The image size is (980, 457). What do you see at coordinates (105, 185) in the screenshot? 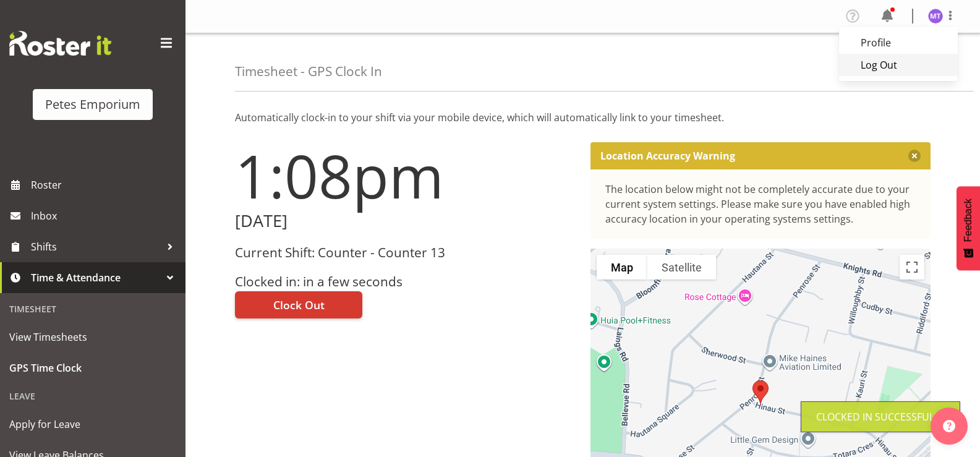
I see `span: Roster` at bounding box center [105, 185].